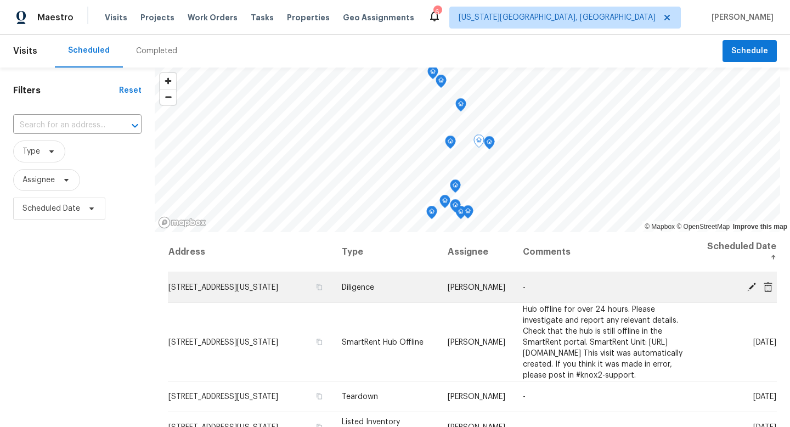 This screenshot has width=790, height=427. Describe the element at coordinates (659, 227) in the screenshot. I see `a: Mapbox` at that location.